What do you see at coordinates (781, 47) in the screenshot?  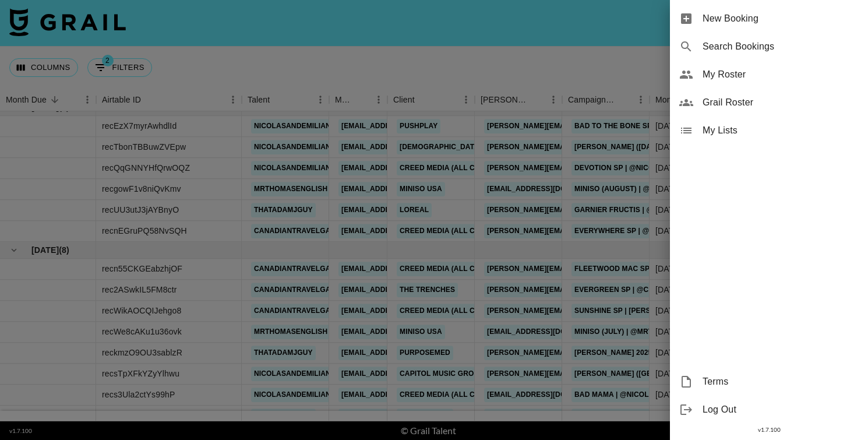 I see `span: Search Bookings` at bounding box center [781, 47].